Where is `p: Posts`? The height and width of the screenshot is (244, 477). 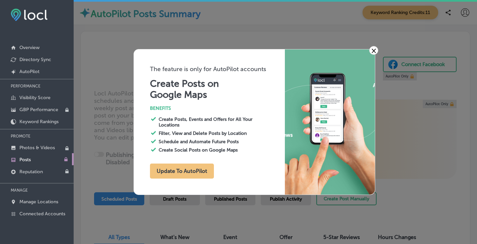 p: Posts is located at coordinates (25, 160).